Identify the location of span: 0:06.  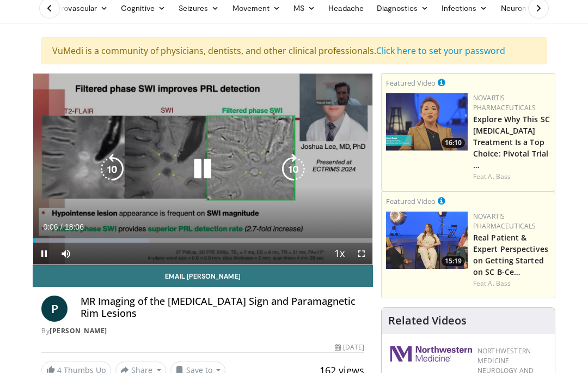
(50, 227).